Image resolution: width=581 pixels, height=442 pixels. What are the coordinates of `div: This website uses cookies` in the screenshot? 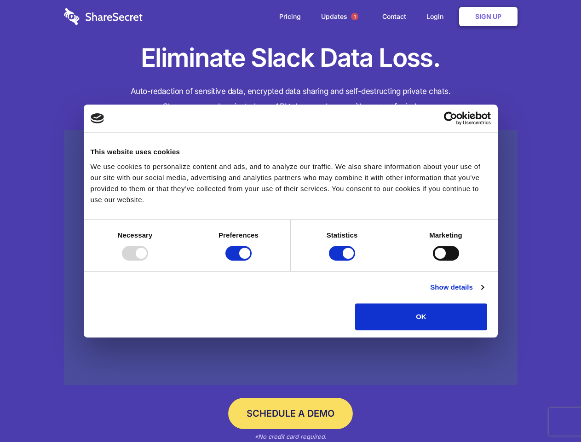 It's located at (291, 152).